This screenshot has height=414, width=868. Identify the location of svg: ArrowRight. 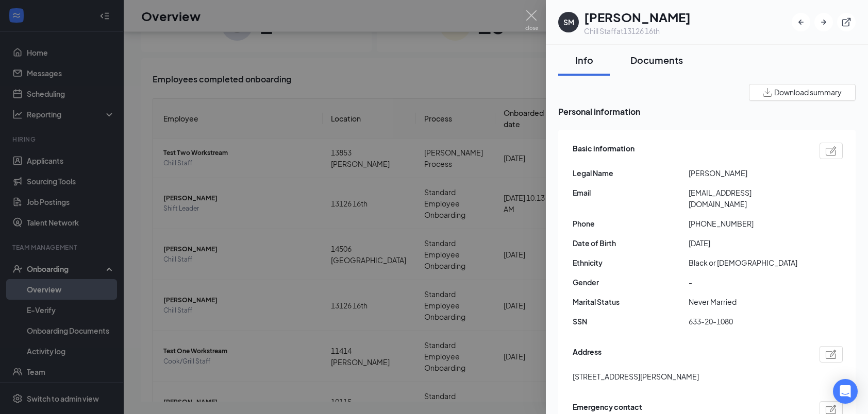
(823, 22).